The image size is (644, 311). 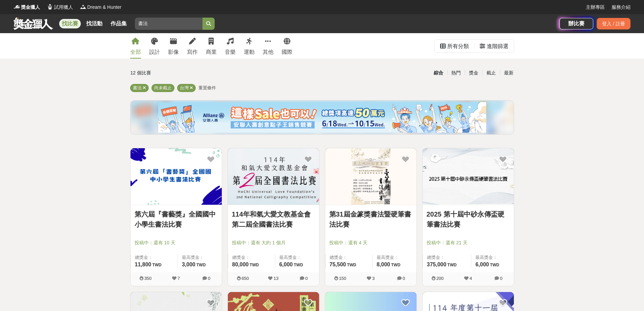 I want to click on div: 截止, so click(x=491, y=73).